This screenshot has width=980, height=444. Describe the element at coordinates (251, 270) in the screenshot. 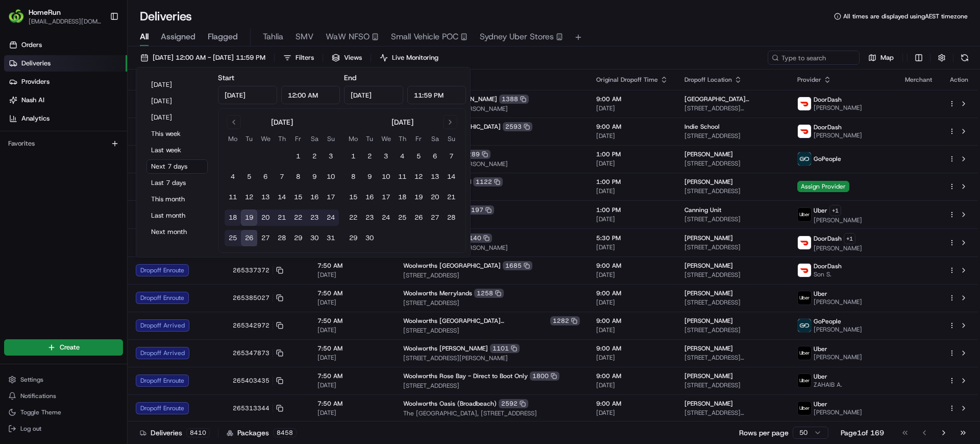

I see `span: 265337372` at that location.